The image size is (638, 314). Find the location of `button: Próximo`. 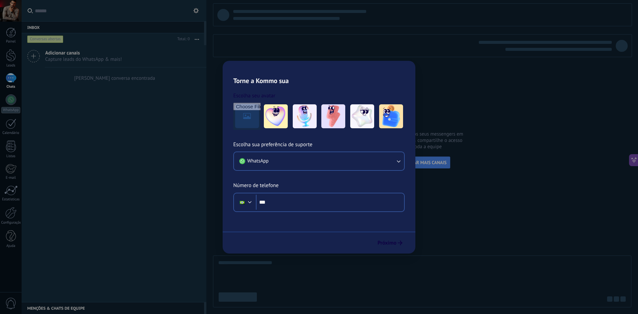

button: Próximo is located at coordinates (390, 243).